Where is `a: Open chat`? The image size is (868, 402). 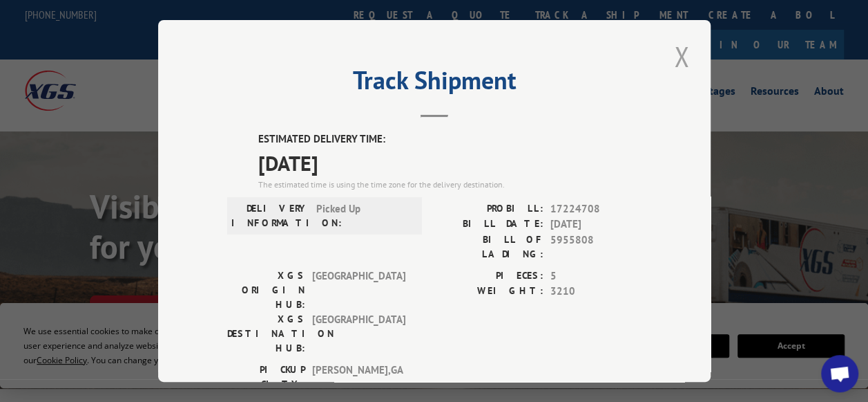
a: Open chat is located at coordinates (840, 373).